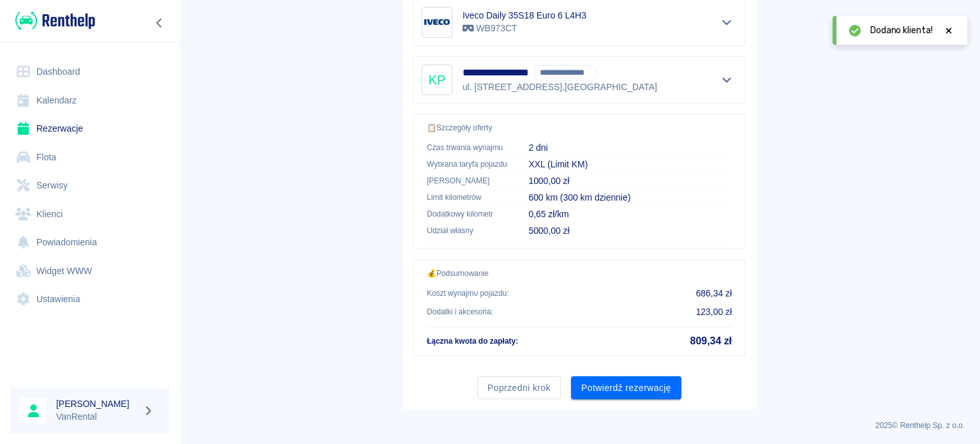 The height and width of the screenshot is (444, 980). I want to click on a: Widget WWW, so click(89, 270).